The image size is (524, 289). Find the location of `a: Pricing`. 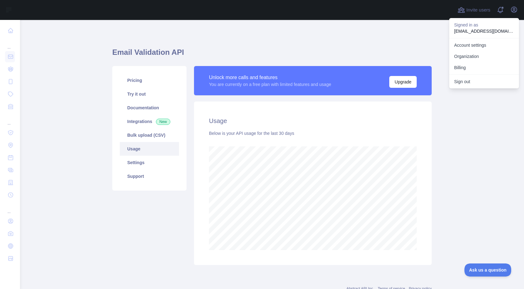

a: Pricing is located at coordinates (149, 80).